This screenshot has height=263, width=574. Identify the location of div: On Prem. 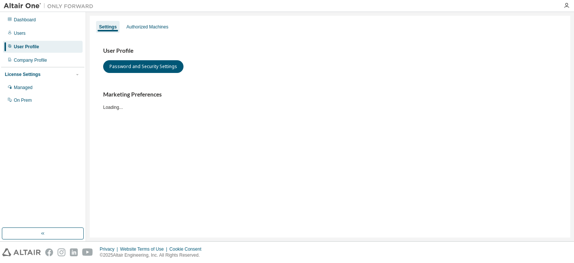
(23, 100).